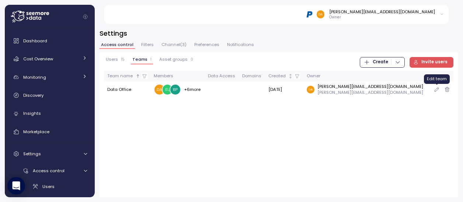 This screenshot has width=463, height=202. Describe the element at coordinates (284, 76) in the screenshot. I see `th: CreatedNot sorted` at that location.